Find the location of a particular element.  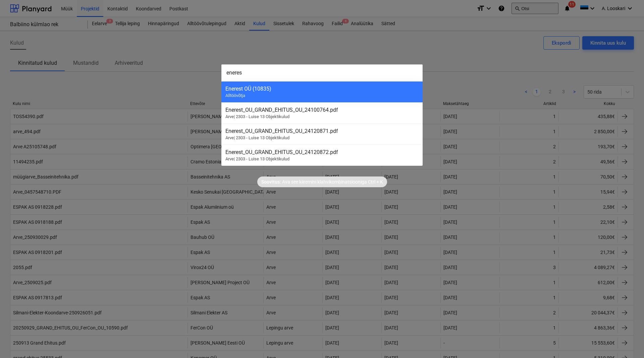

div: Enerest_OU_GRAND_EHITUS_OU_24100764.pdf is located at coordinates (322, 110).